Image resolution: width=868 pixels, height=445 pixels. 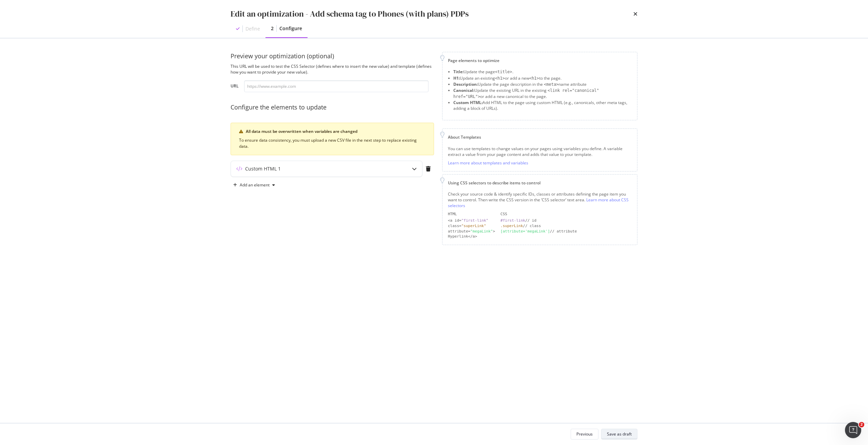 I want to click on div: Edit an optimization - Add schema tag to Phones (with plans) PDPs, so click(x=350, y=14).